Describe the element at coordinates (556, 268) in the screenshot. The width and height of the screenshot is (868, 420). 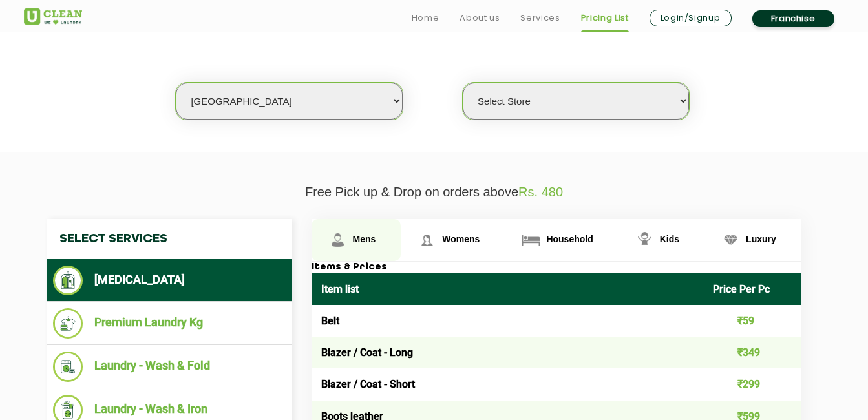
I see `h3: Items & Prices` at that location.